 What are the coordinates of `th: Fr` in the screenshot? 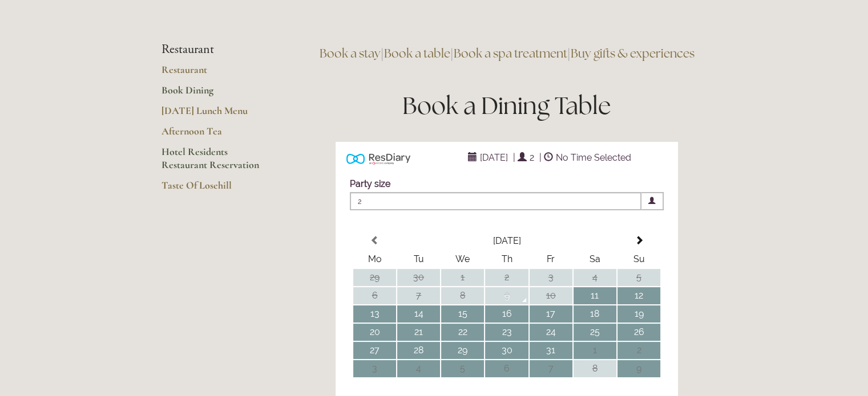 It's located at (551, 260).